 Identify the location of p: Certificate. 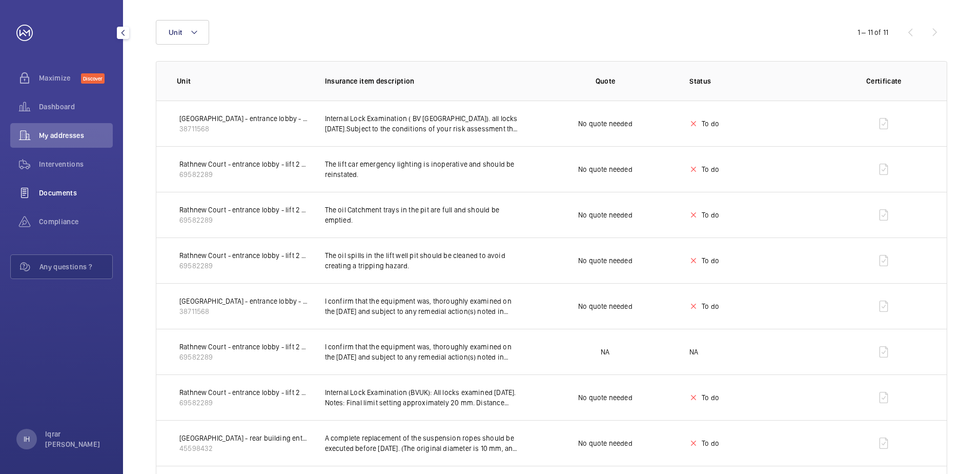
(884, 81).